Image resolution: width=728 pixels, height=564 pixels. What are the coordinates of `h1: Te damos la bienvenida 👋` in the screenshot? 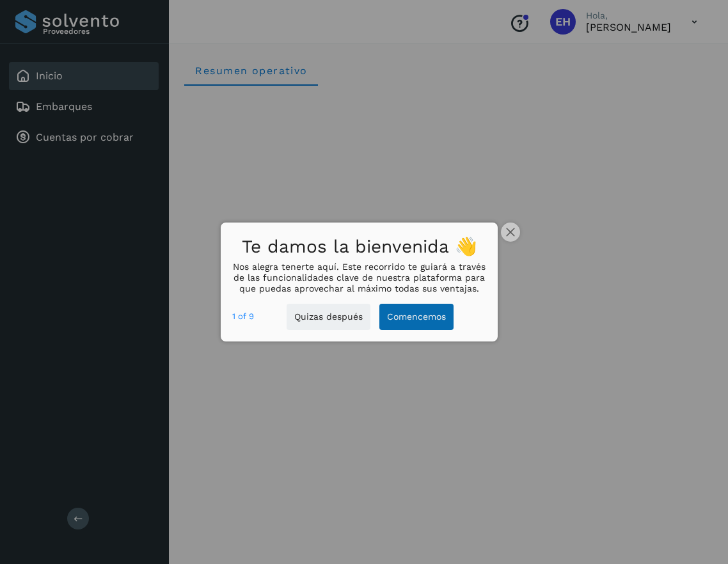 It's located at (359, 247).